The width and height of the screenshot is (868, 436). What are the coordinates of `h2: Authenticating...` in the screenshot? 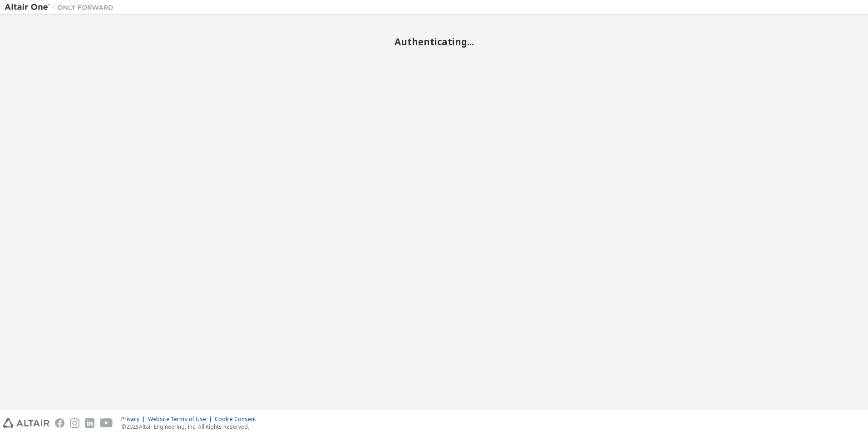 It's located at (434, 42).